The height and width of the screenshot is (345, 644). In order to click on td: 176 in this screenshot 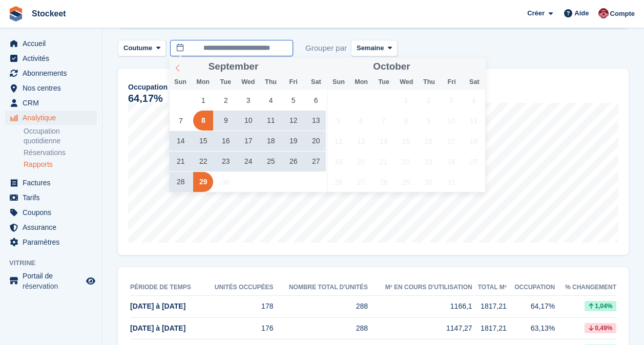, I will do `click(238, 328)`.